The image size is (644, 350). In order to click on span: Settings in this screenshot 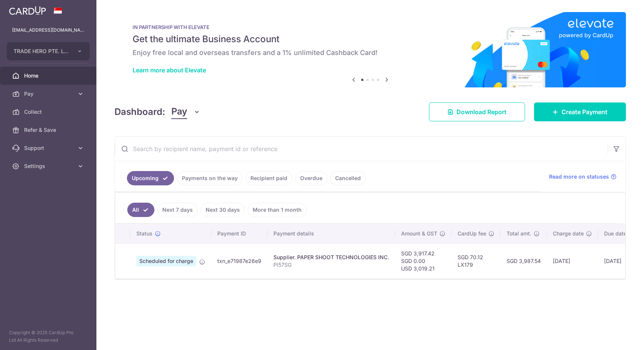, I will do `click(49, 166)`.